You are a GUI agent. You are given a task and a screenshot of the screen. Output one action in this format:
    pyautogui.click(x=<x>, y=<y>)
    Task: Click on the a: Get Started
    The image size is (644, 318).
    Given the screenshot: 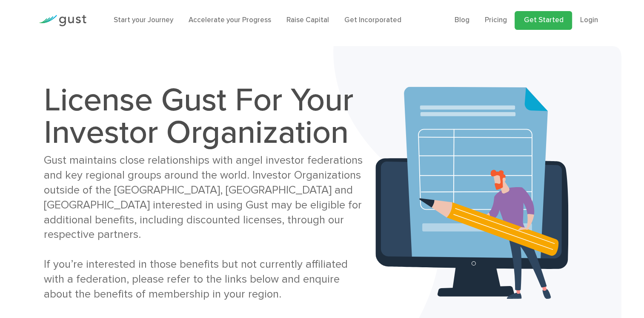 What is the action you would take?
    pyautogui.click(x=544, y=21)
    